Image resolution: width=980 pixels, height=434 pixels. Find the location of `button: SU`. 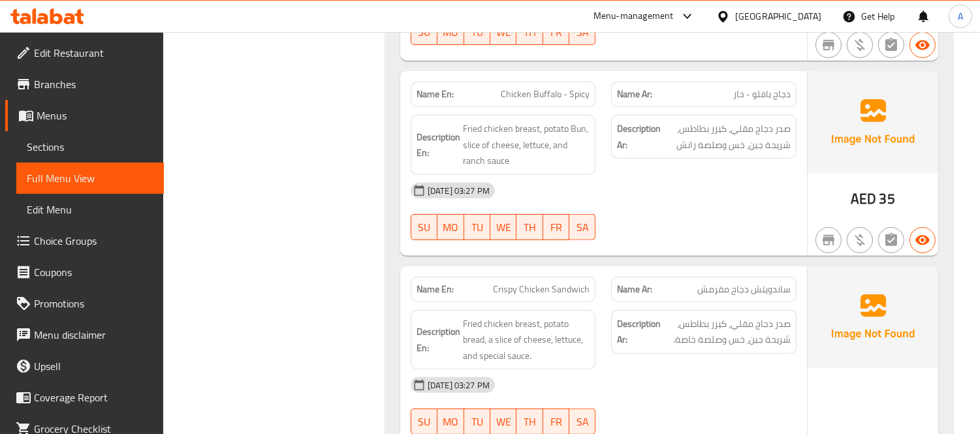

button: SU is located at coordinates (424, 227).